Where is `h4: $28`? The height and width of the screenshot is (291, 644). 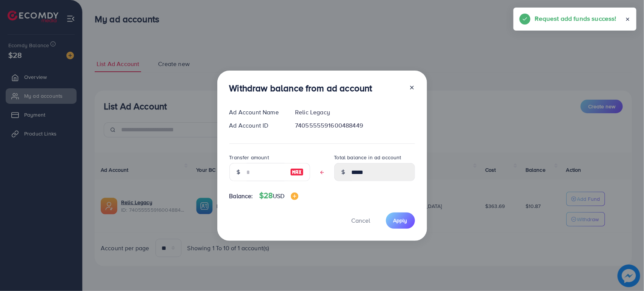 h4: $28 is located at coordinates (279, 196).